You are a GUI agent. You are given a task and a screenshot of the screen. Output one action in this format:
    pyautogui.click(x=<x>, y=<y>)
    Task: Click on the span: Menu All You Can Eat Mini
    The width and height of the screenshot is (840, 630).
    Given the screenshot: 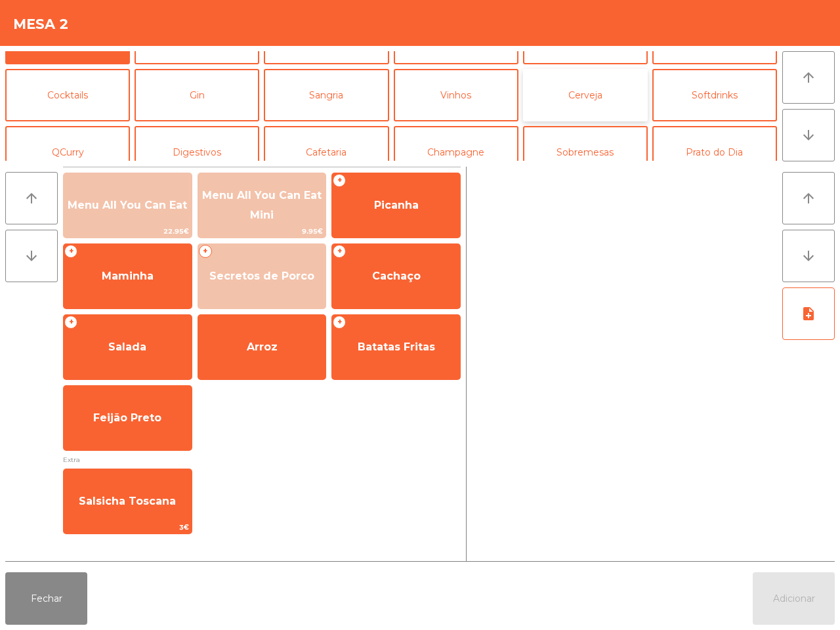 What is the action you would take?
    pyautogui.click(x=262, y=204)
    